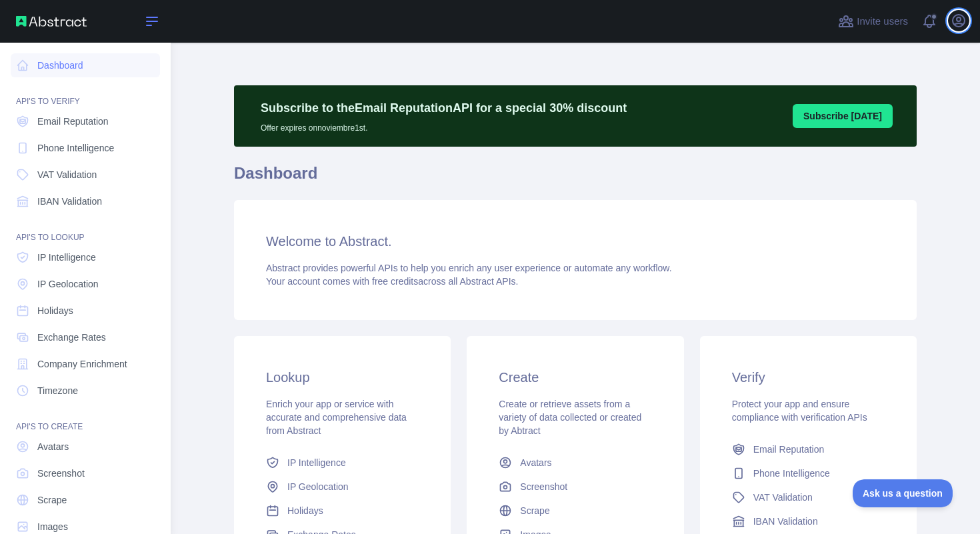 The image size is (980, 534). Describe the element at coordinates (575, 241) in the screenshot. I see `h3: Welcome to Abstract.` at that location.